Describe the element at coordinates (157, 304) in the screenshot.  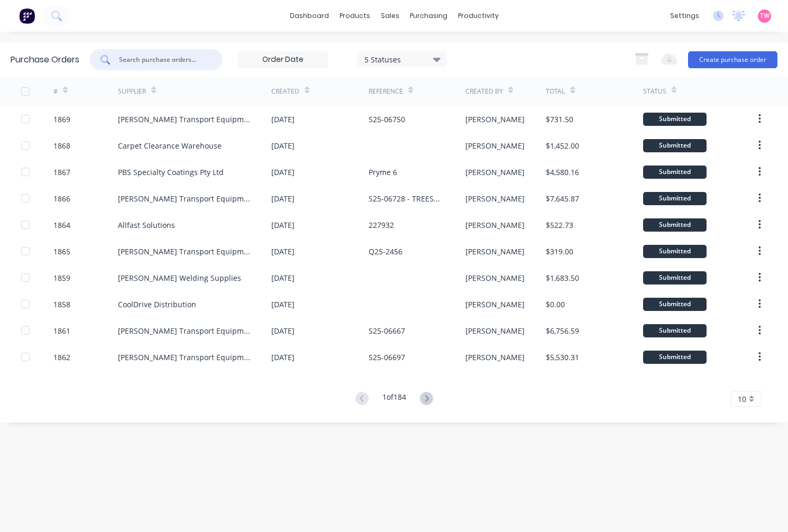
I see `div: CoolDrive Distribution` at that location.